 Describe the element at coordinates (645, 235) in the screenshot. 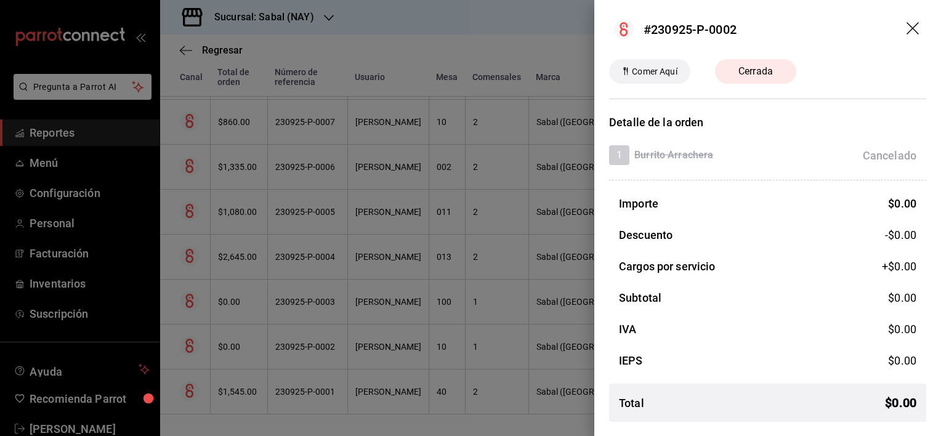

I see `h3: Descuento` at that location.